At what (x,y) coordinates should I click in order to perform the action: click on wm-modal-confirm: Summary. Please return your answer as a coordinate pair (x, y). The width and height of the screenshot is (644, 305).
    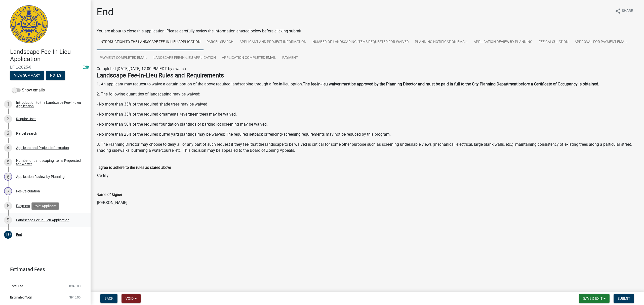
    Looking at the image, I should click on (27, 76).